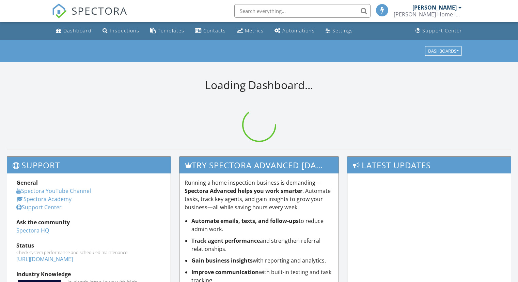 This screenshot has height=282, width=518. Describe the element at coordinates (222, 260) in the screenshot. I see `strong: Gain business insights` at that location.